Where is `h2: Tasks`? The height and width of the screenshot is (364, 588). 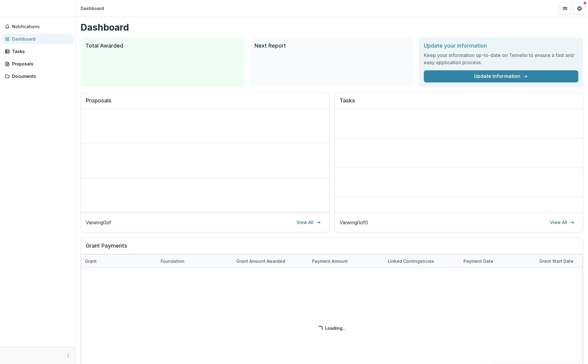
h2: Tasks is located at coordinates (459, 103).